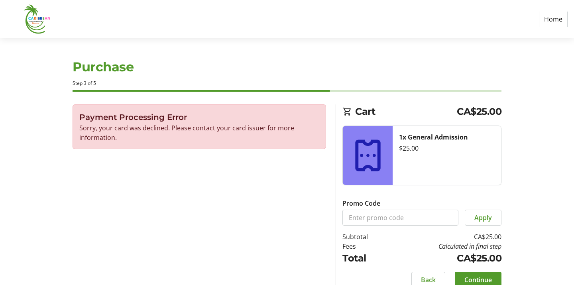 Image resolution: width=574 pixels, height=285 pixels. What do you see at coordinates (479, 112) in the screenshot?
I see `span: CA$25.00` at bounding box center [479, 112].